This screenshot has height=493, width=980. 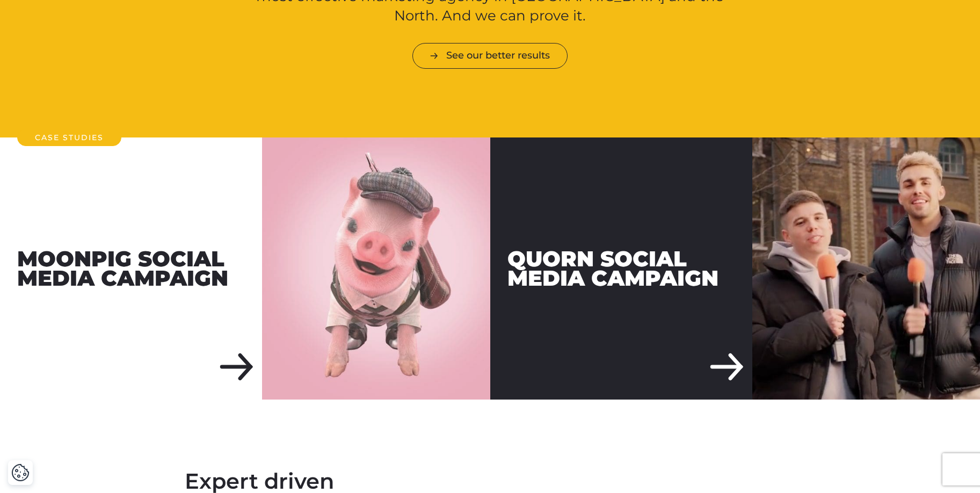 I want to click on h2: Case Studies, so click(x=69, y=137).